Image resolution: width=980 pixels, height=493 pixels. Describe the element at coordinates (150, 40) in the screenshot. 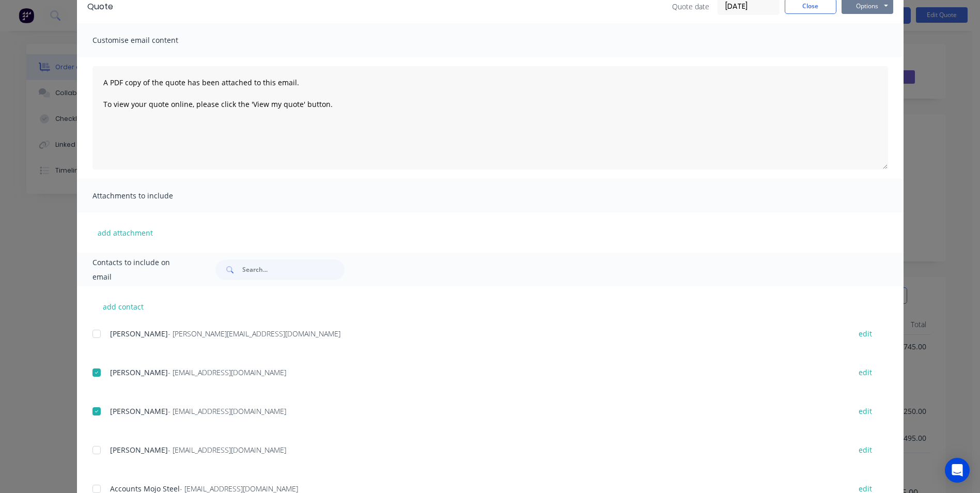

I see `span: Customise email content` at that location.